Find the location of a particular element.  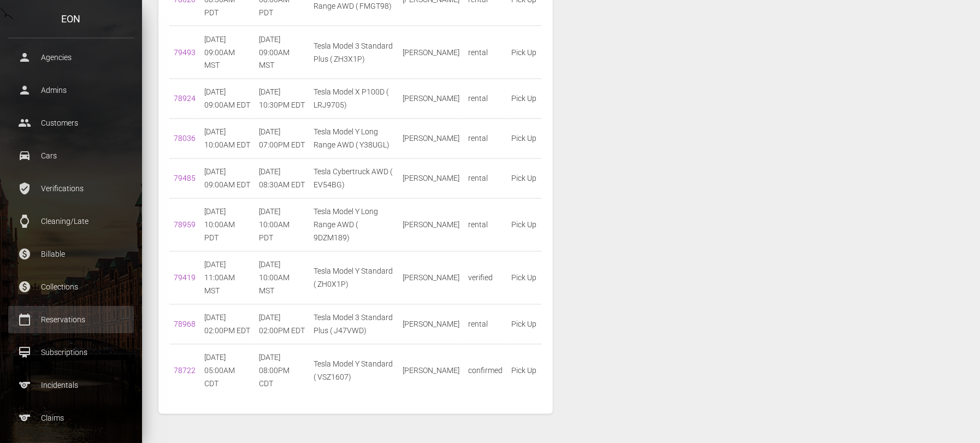

a: paid Billable is located at coordinates (71, 254).